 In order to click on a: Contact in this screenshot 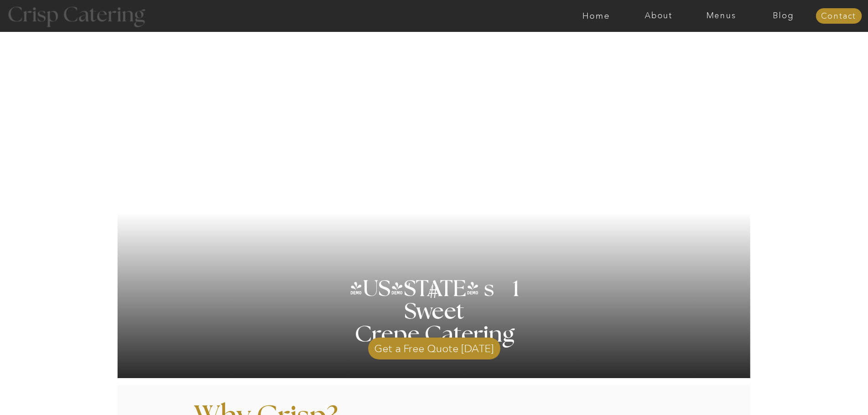, I will do `click(838, 16)`.